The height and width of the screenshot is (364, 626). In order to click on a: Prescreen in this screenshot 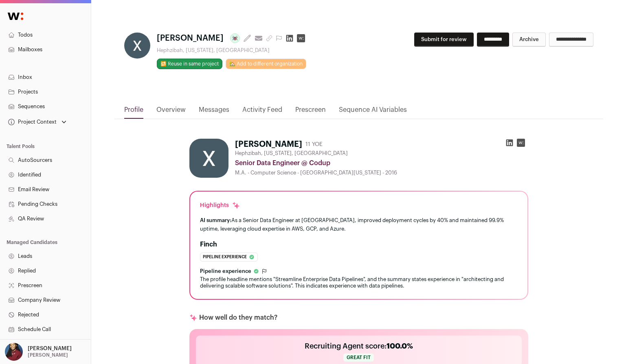, I will do `click(311, 112)`.